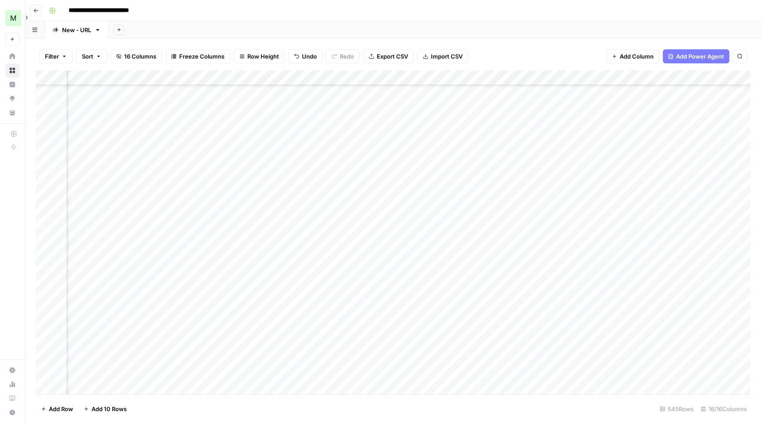 This screenshot has width=761, height=423. I want to click on span: Undo, so click(310, 56).